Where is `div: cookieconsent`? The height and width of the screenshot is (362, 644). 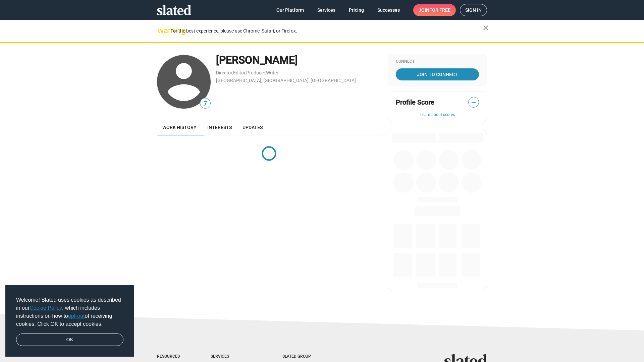
div: cookieconsent is located at coordinates (69, 321).